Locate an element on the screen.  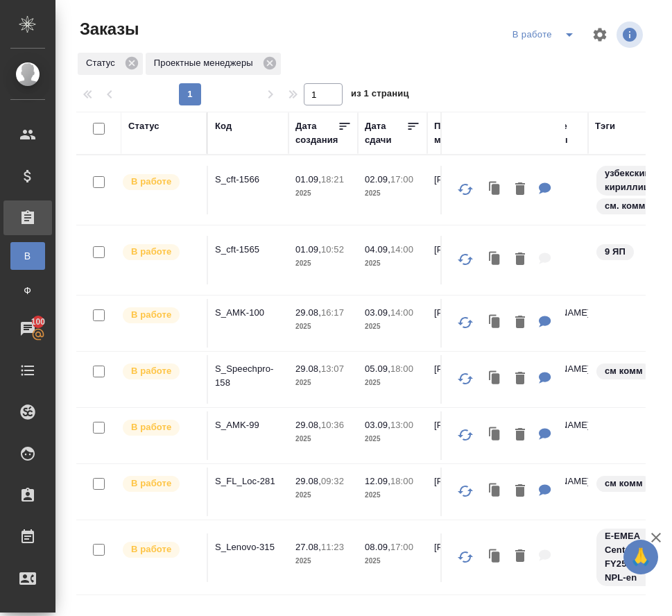
p: 09:32 is located at coordinates (333, 481).